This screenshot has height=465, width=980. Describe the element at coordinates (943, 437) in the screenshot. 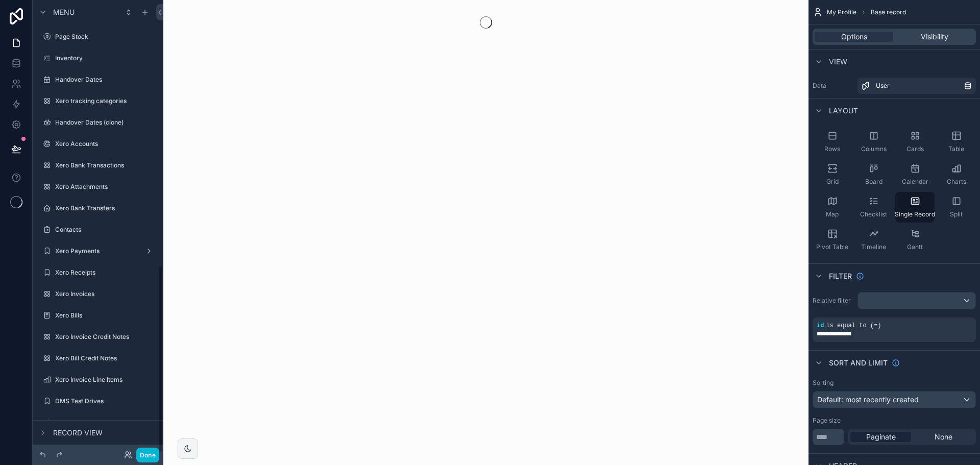

I see `span: None` at that location.